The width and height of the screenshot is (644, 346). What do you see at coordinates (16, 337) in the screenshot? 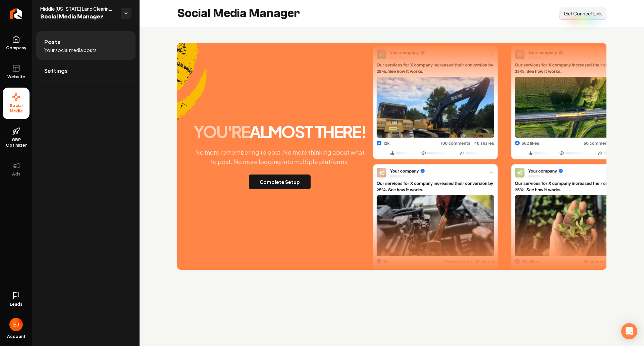
I see `span: Account` at bounding box center [16, 337].